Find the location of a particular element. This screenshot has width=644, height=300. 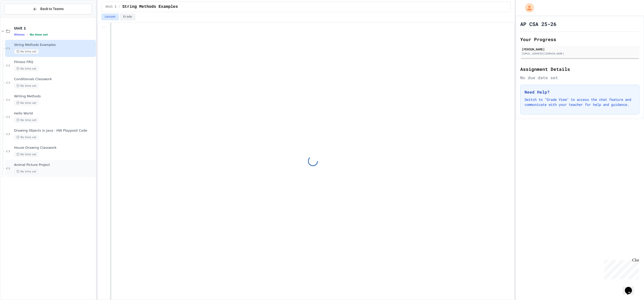

span: 8 items is located at coordinates (20, 34).